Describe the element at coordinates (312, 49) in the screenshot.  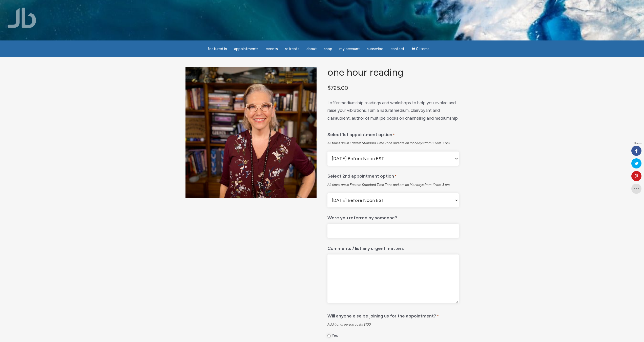
I see `a: About` at that location.